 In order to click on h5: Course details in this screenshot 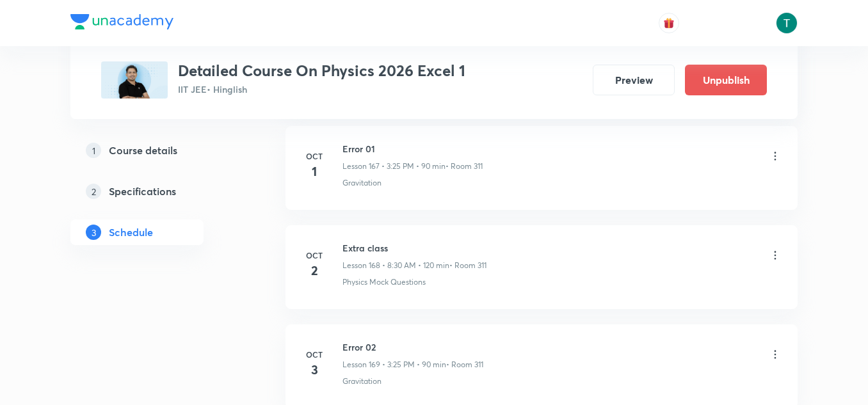, I will do `click(143, 150)`.